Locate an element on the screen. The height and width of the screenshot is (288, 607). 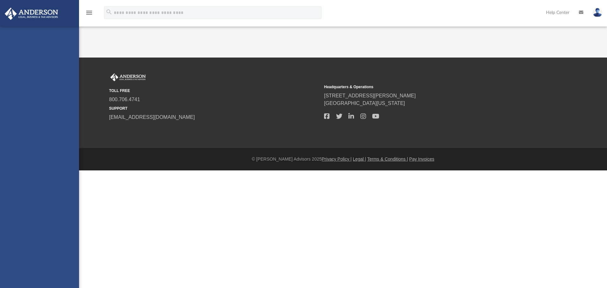
a: Pay Invoices is located at coordinates (422, 159).